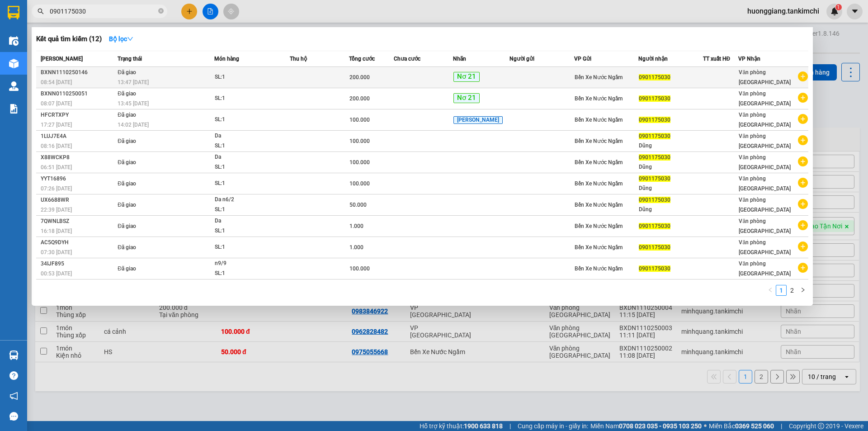 This screenshot has width=868, height=431. I want to click on img: logo-vxr, so click(14, 13).